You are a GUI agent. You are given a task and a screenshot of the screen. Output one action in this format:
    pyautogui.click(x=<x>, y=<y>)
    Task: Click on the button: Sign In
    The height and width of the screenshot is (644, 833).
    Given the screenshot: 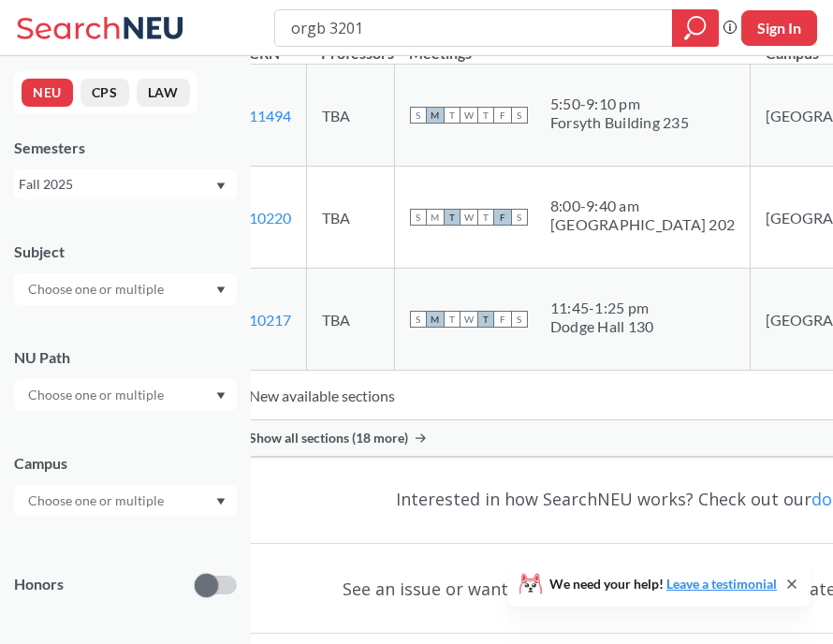 What is the action you would take?
    pyautogui.click(x=778, y=28)
    